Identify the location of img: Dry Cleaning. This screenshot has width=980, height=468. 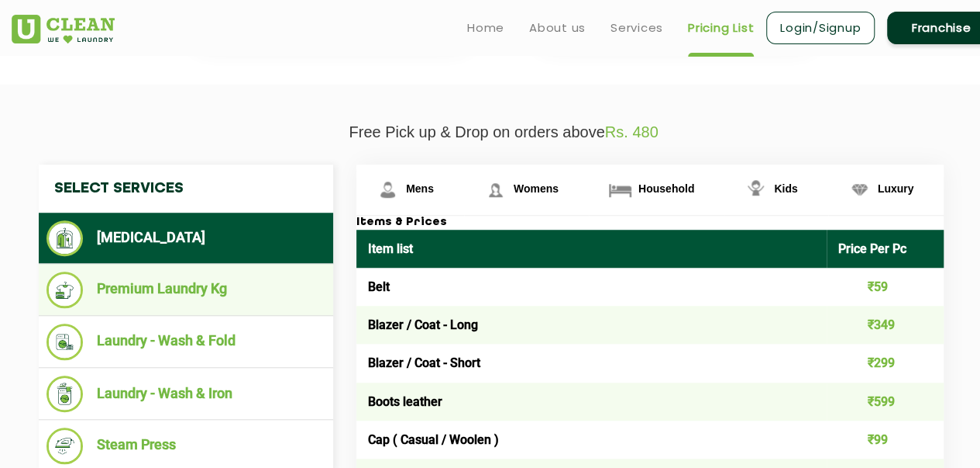
(64, 238).